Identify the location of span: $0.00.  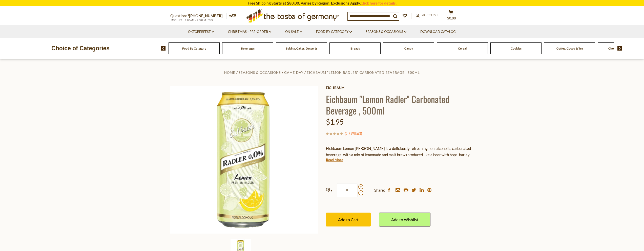
(451, 18).